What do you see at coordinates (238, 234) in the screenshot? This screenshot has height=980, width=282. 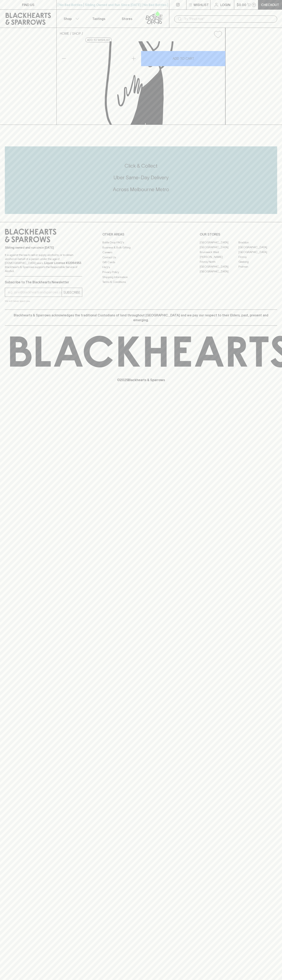 I see `p: OUR STORES` at bounding box center [238, 234].